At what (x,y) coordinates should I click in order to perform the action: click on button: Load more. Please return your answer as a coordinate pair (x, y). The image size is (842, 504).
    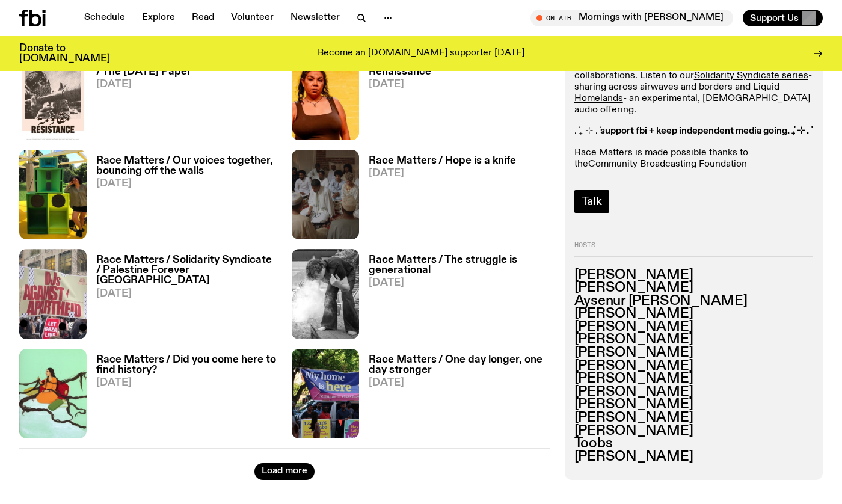
    Looking at the image, I should click on (285, 471).